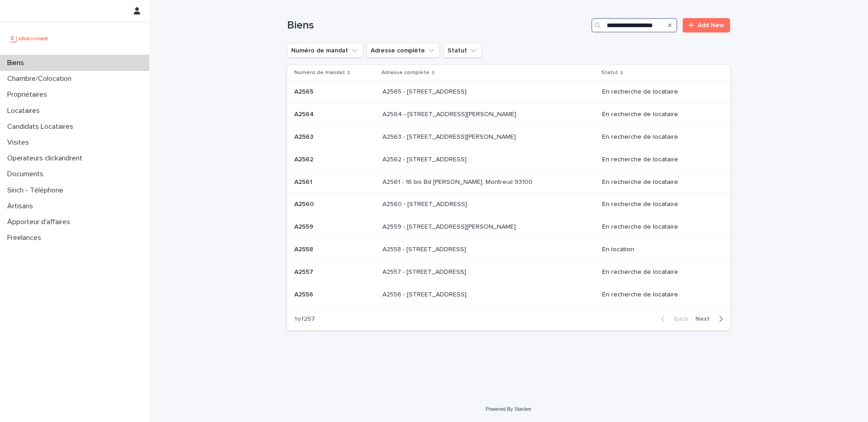  What do you see at coordinates (304, 182) in the screenshot?
I see `p: A2561` at bounding box center [304, 182].